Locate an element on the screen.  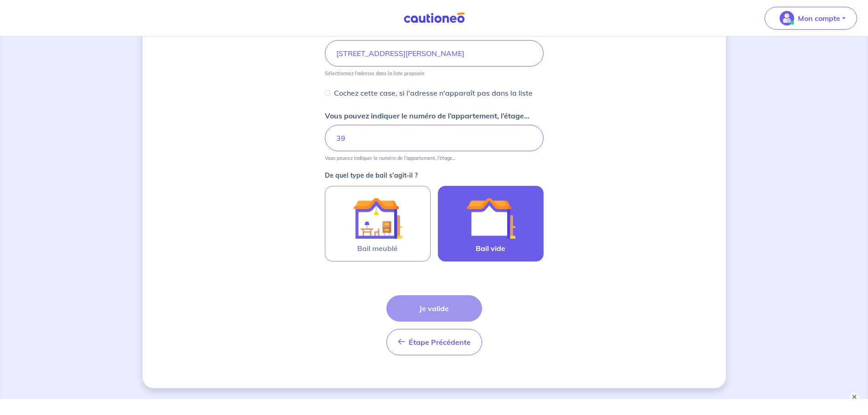
p: Cochez cette case, si l'adresse n'apparaît pas dans la liste is located at coordinates (433, 93).